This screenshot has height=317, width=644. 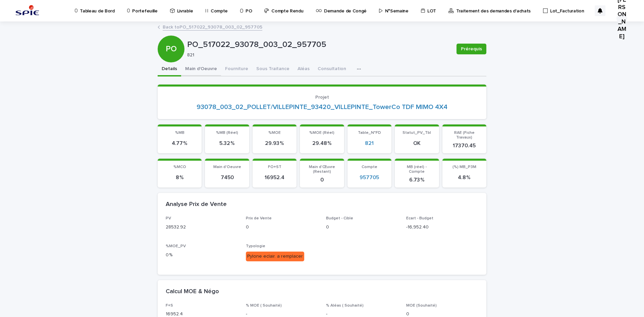 I want to click on a: 821, so click(x=369, y=143).